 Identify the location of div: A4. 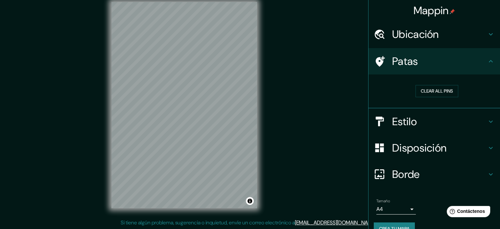
(396, 209).